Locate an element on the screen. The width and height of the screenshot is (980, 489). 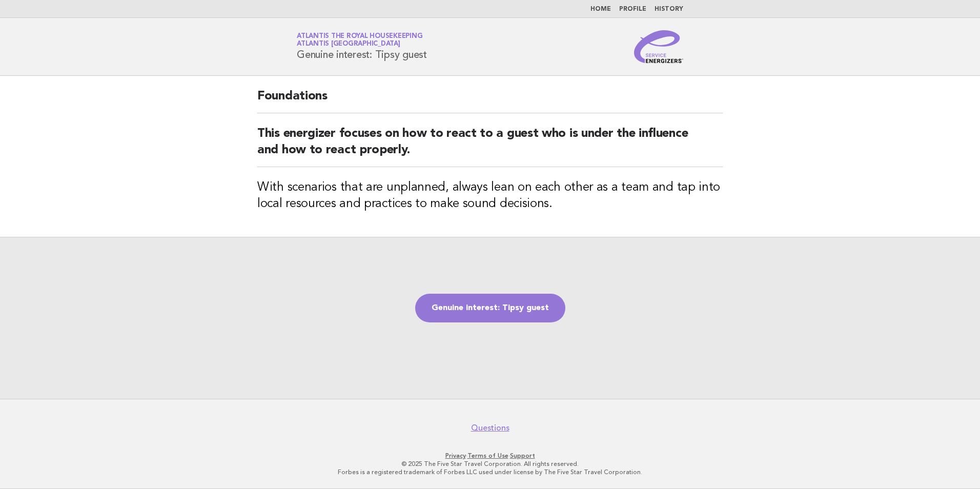
h1: Genuine interest: Tipsy guest is located at coordinates (362, 46).